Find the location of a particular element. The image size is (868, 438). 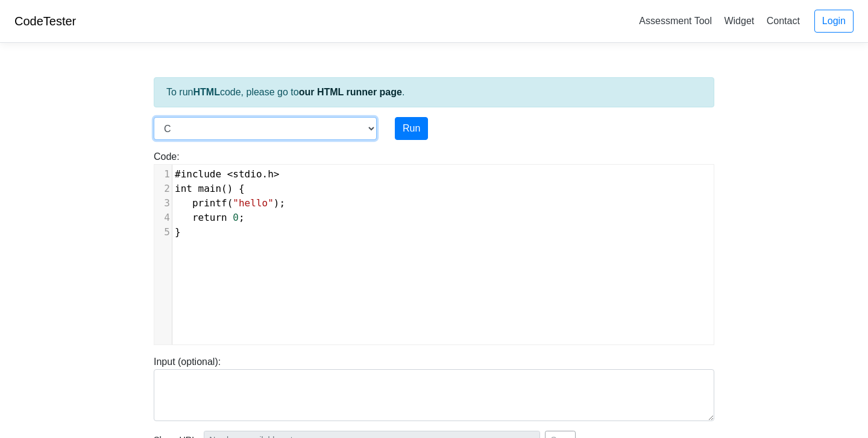

button: Run is located at coordinates (411, 128).